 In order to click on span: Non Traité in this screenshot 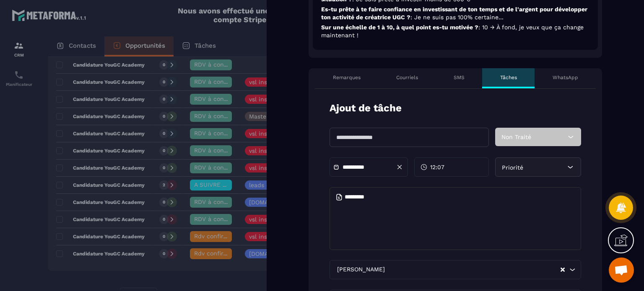, I will do `click(517, 137)`.